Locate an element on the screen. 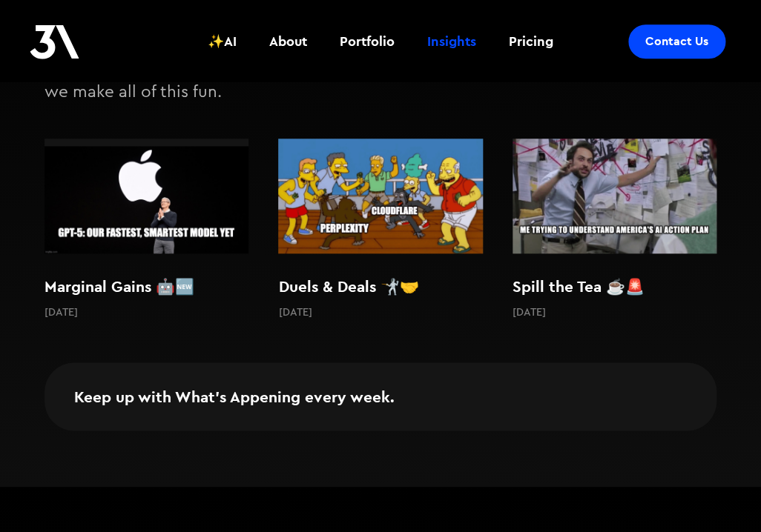 The width and height of the screenshot is (761, 532). a: About is located at coordinates (287, 42).